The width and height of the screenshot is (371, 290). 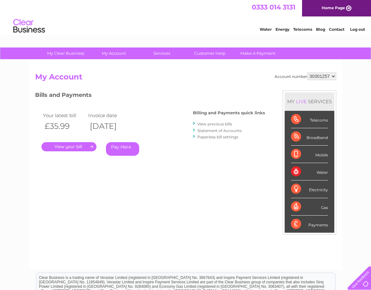 What do you see at coordinates (309, 119) in the screenshot?
I see `div: Telecoms` at bounding box center [309, 119].